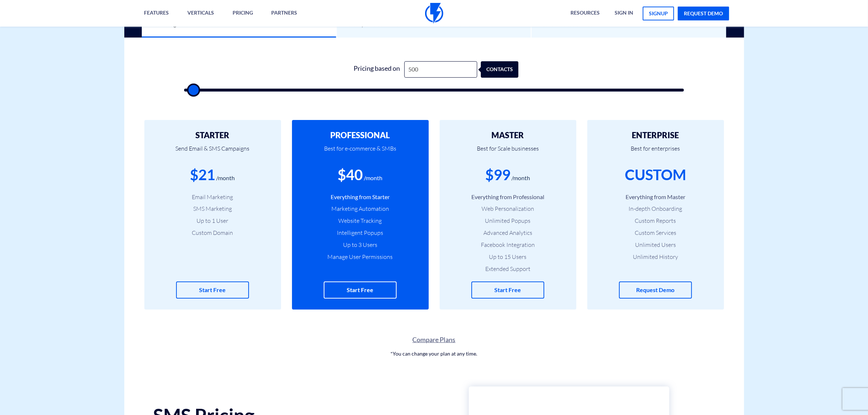 The height and width of the screenshot is (415, 868). What do you see at coordinates (508, 135) in the screenshot?
I see `h2: MASTER` at bounding box center [508, 135].